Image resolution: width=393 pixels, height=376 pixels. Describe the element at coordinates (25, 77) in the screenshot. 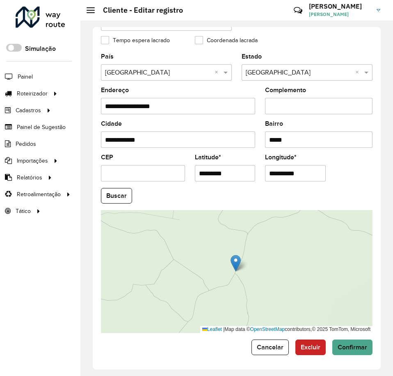

I see `span: Painel` at that location.